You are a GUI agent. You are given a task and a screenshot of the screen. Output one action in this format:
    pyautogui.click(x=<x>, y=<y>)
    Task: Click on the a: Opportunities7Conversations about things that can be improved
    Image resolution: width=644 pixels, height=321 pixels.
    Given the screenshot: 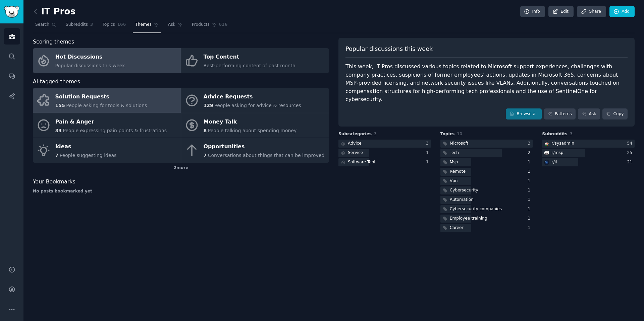 What is the action you would take?
    pyautogui.click(x=255, y=150)
    